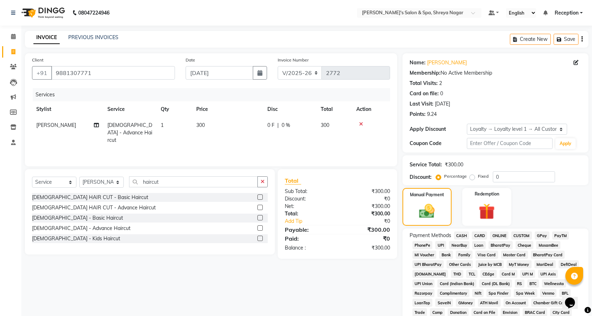 Image resolution: width=592 pixels, height=316 pixels. I want to click on input: Search by Name/Mobile/Email/Code, so click(113, 73).